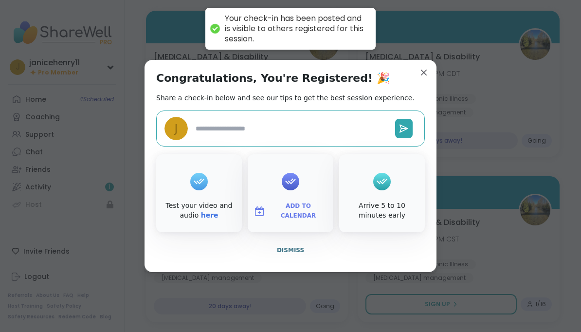 Image resolution: width=581 pixels, height=332 pixels. I want to click on span: j, so click(176, 129).